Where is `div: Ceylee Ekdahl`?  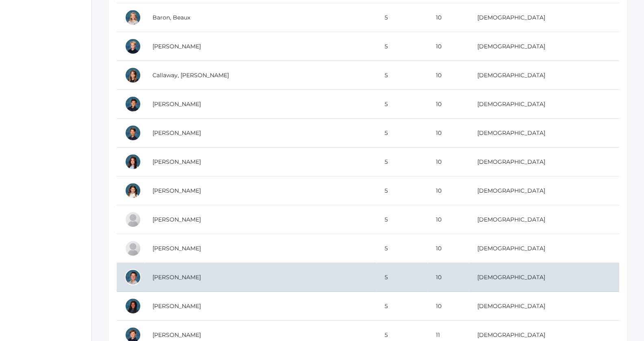
div: Ceylee Ekdahl is located at coordinates (133, 191).